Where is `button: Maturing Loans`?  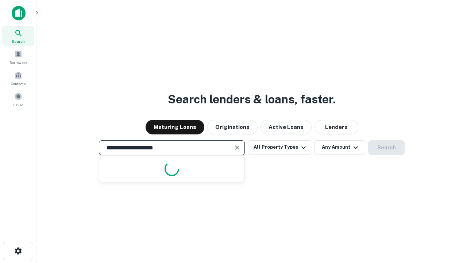
button: Maturing Loans is located at coordinates (175, 127).